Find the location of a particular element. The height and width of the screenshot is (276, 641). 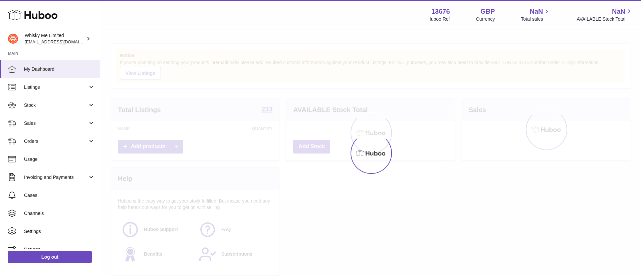

span: Settings is located at coordinates (59, 231).